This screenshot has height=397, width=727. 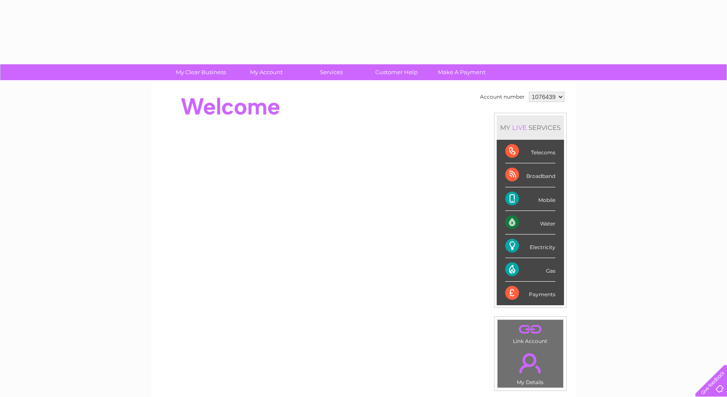 I want to click on a: My Account, so click(x=266, y=72).